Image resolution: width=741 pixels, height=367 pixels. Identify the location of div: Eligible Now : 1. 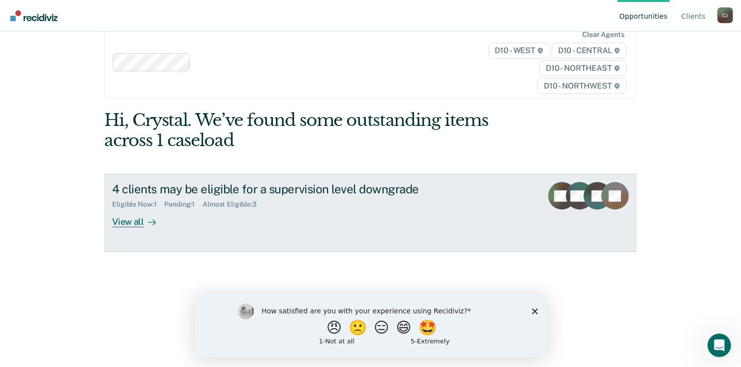
(138, 204).